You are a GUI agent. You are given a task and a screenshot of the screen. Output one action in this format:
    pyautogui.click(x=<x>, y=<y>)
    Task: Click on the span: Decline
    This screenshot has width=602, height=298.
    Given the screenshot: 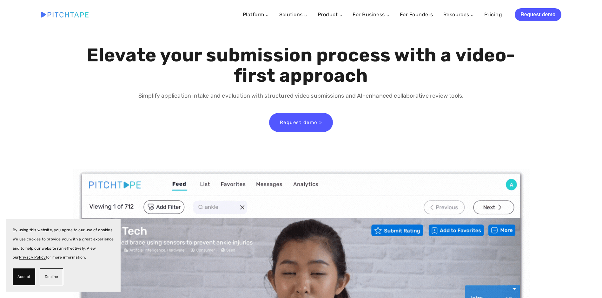 What is the action you would take?
    pyautogui.click(x=51, y=276)
    